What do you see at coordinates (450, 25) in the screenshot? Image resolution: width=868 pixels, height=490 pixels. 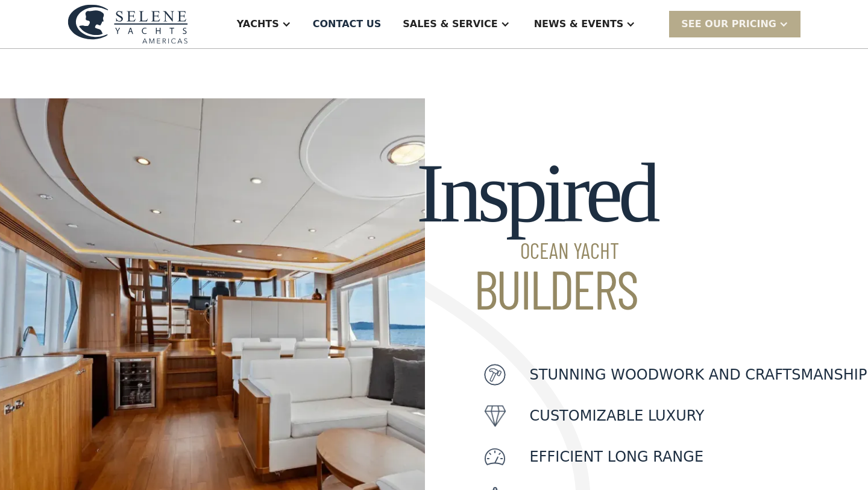 I see `div: Sales & Service` at bounding box center [450, 25].